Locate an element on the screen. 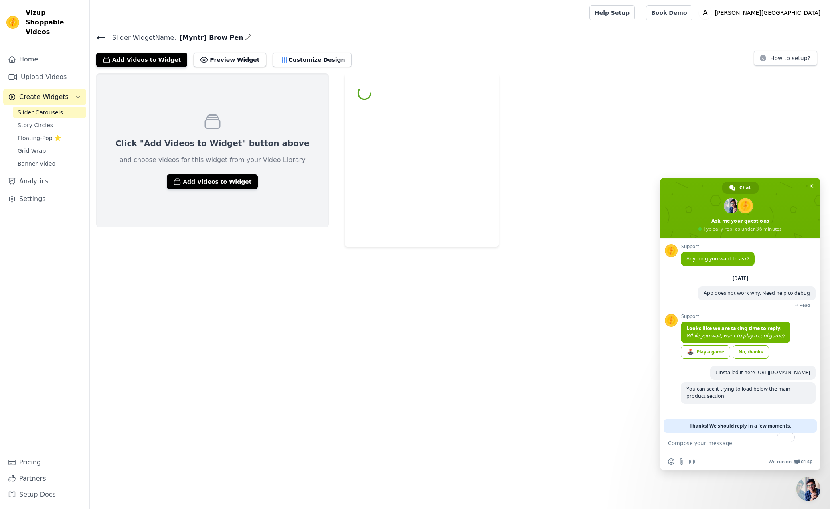 This screenshot has height=509, width=830. a: Settings is located at coordinates (45, 199).